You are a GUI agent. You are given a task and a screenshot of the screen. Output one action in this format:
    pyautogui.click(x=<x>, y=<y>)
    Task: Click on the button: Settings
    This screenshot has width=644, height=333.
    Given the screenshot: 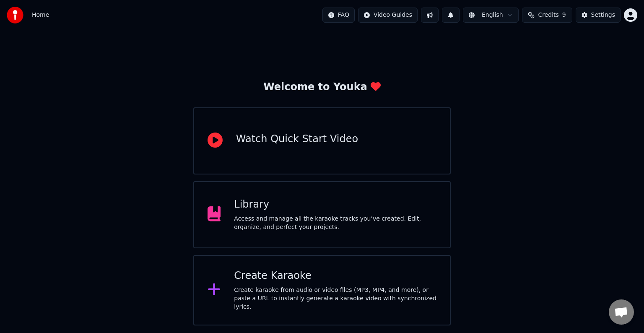 What is the action you would take?
    pyautogui.click(x=598, y=15)
    